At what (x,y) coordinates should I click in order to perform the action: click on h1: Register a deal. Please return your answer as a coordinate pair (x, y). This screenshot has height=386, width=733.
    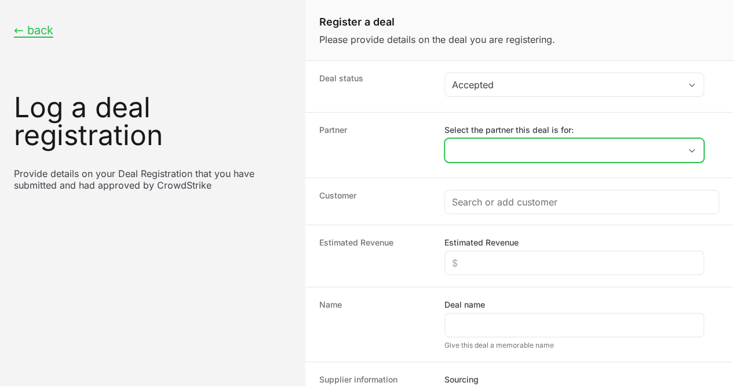
    Looking at the image, I should click on (519, 22).